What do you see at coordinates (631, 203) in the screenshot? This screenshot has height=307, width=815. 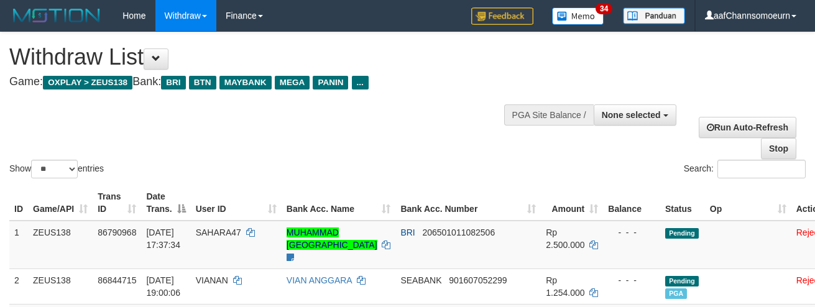 I see `th: Balance` at bounding box center [631, 203].